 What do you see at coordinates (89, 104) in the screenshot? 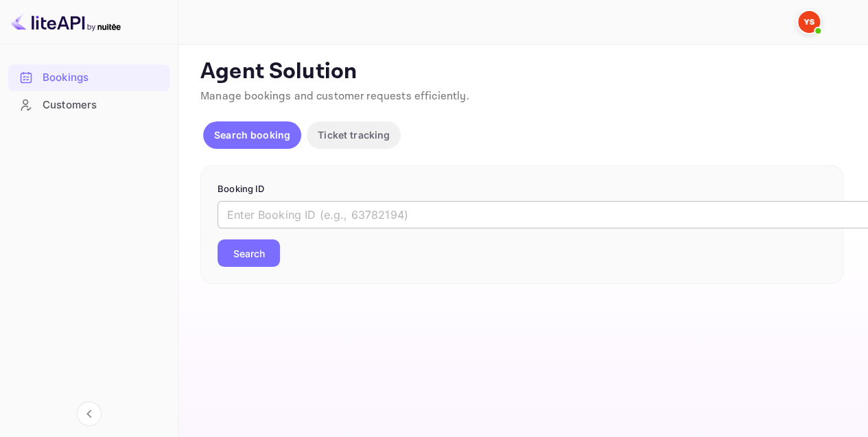
I see `a: Customers` at bounding box center [89, 104].